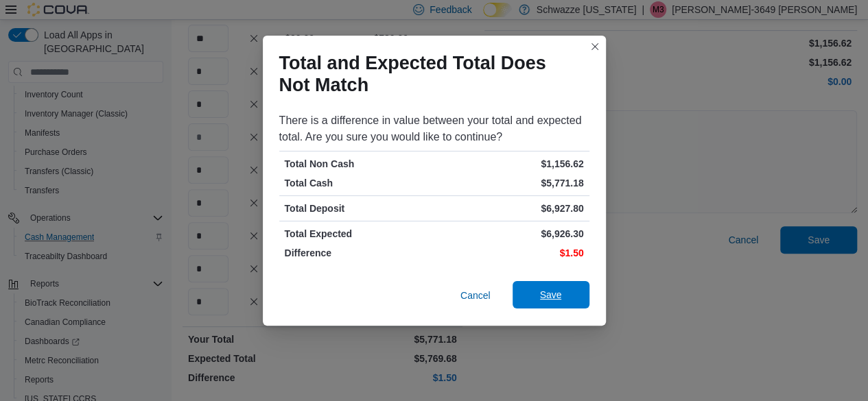 The image size is (868, 401). I want to click on p: $1.50, so click(510, 253).